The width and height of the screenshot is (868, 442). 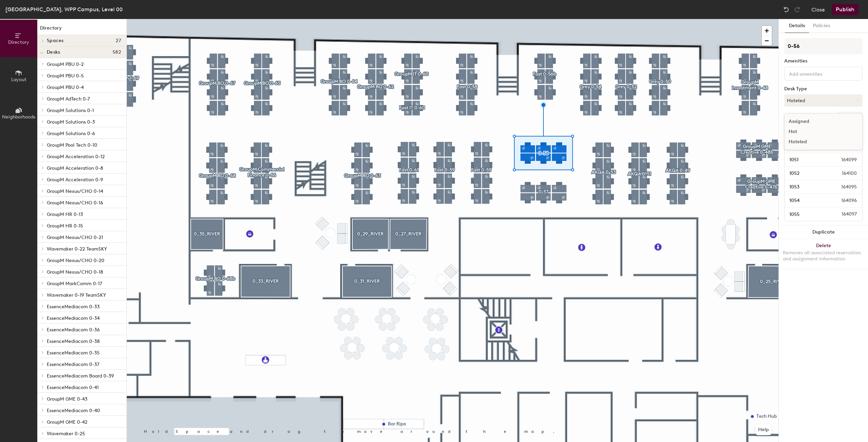 What do you see at coordinates (822, 26) in the screenshot?
I see `button: Policies` at bounding box center [822, 26].